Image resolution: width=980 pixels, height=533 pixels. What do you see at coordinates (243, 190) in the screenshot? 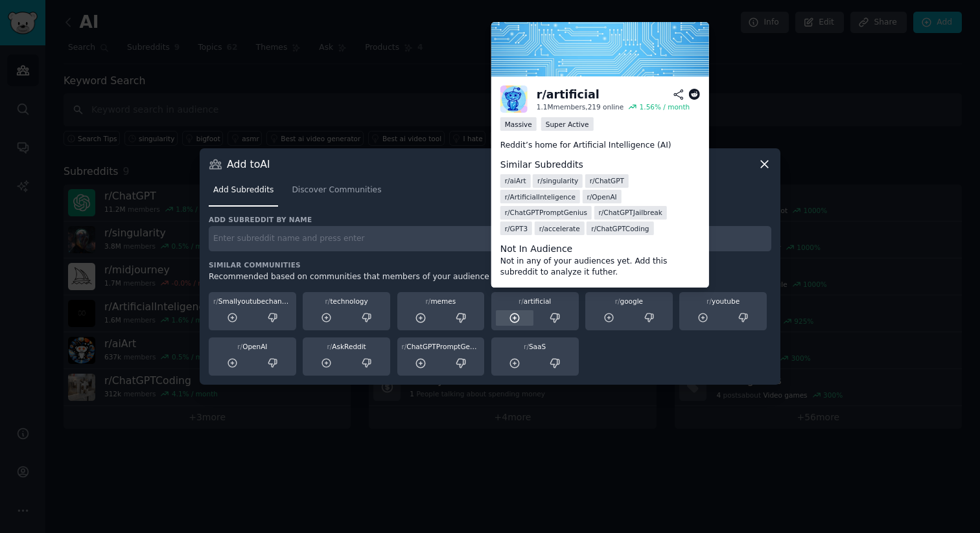
I see `span: Add Subreddits` at bounding box center [243, 190].